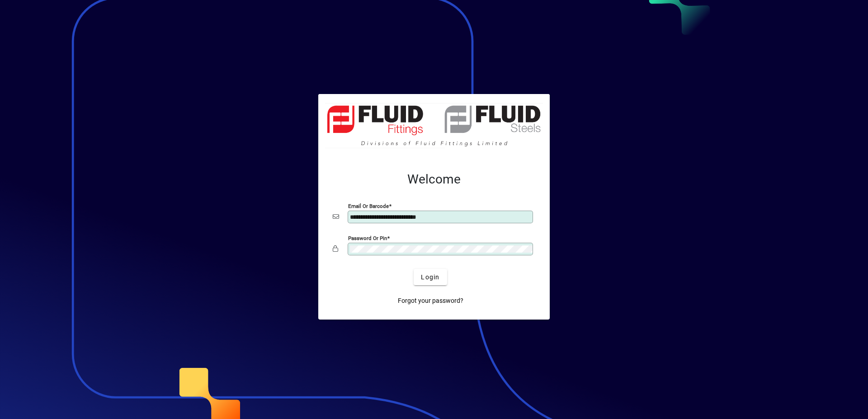 The height and width of the screenshot is (419, 868). I want to click on span: Forgot your password?, so click(430, 301).